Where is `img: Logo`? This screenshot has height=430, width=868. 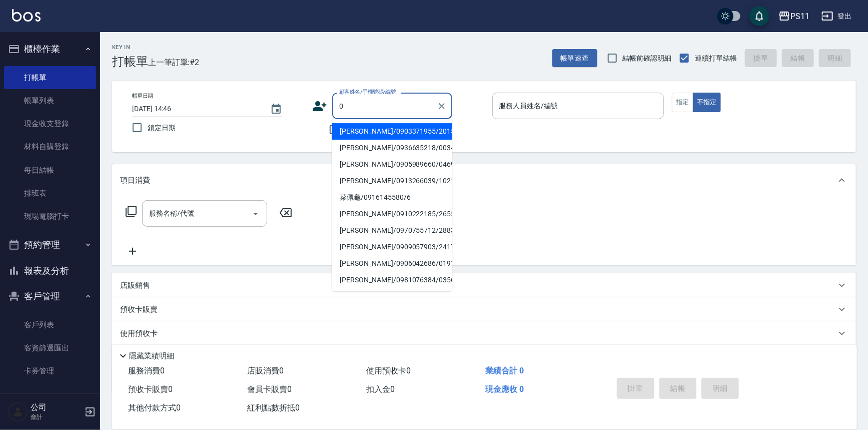 img: Logo is located at coordinates (26, 15).